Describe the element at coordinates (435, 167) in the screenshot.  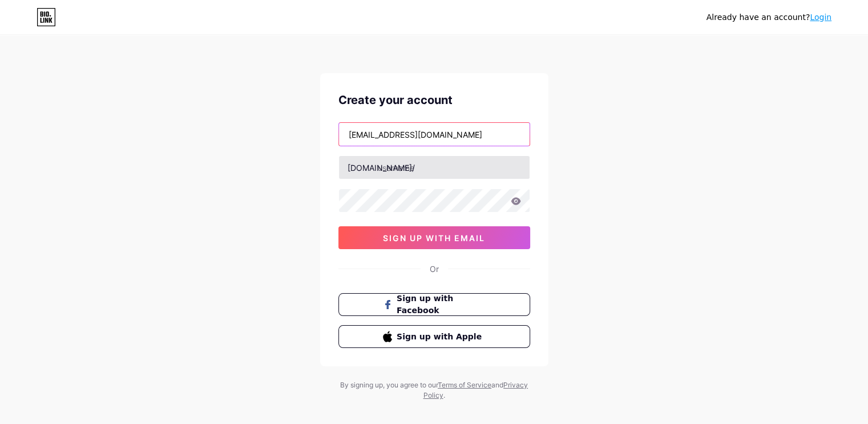
I see `input: username` at that location.